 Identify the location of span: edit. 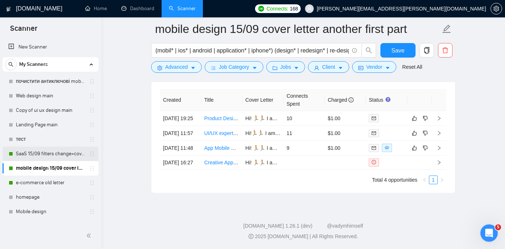
(446, 29).